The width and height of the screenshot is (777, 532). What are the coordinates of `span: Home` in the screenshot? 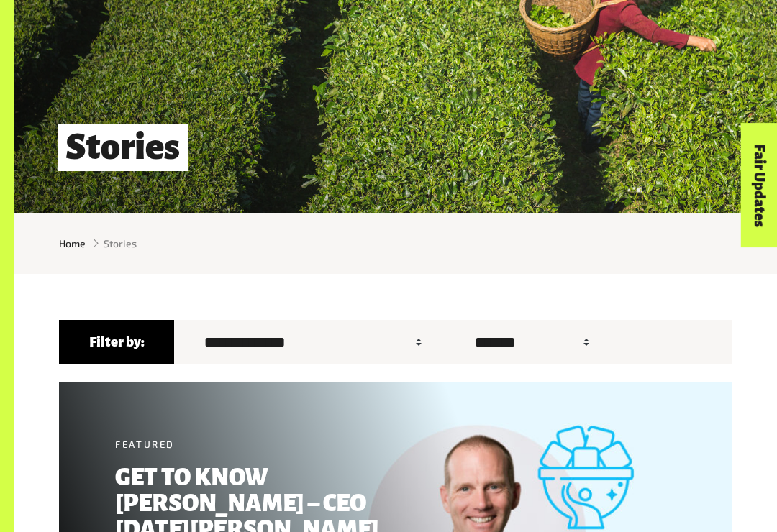 It's located at (72, 243).